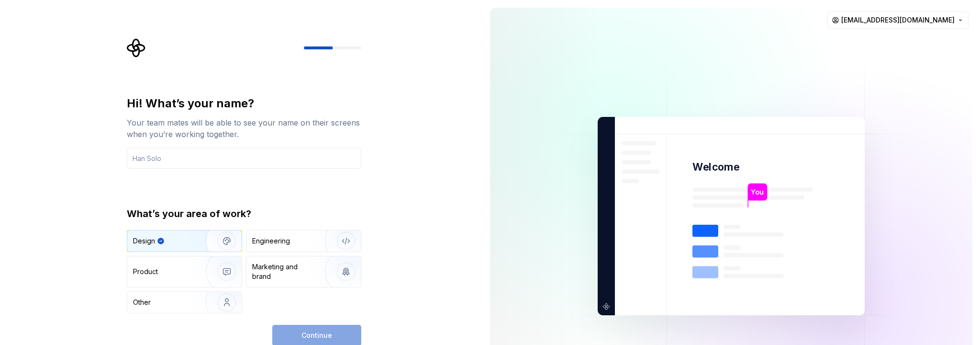 The image size is (980, 345). I want to click on input: Han Solo, so click(244, 158).